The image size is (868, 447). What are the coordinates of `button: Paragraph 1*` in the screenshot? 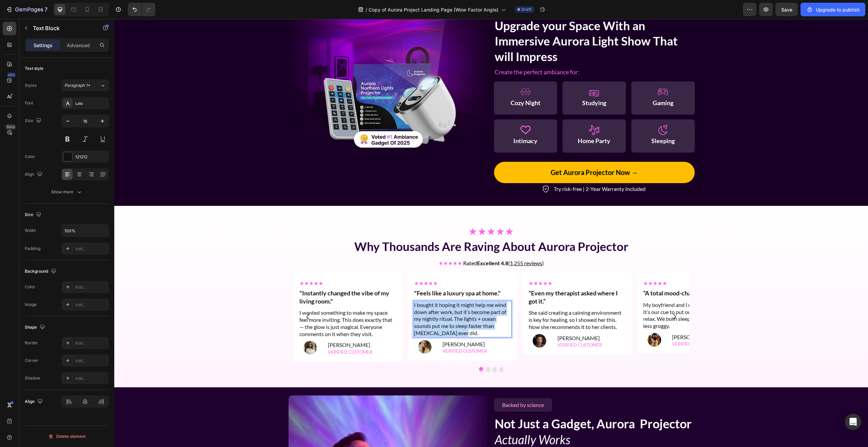 It's located at (85, 85).